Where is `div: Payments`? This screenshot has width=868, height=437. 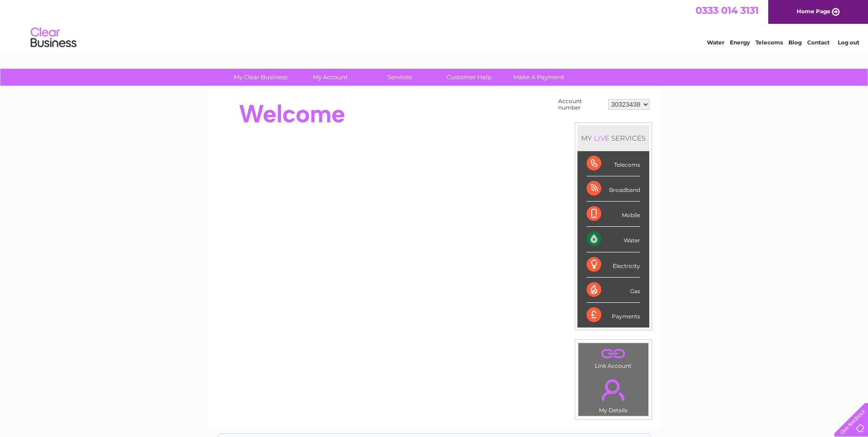 div: Payments is located at coordinates (613, 315).